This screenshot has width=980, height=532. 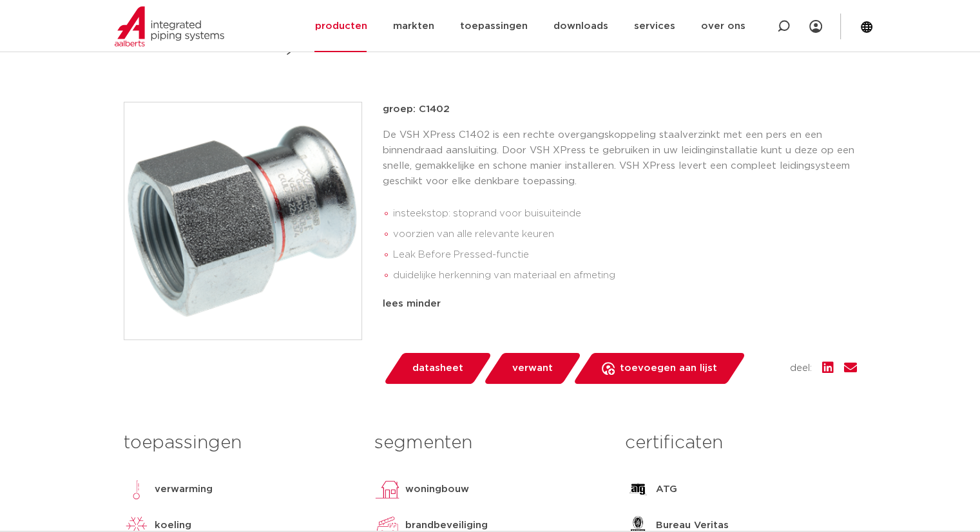 What do you see at coordinates (620, 304) in the screenshot?
I see `div: lees minder` at bounding box center [620, 304].